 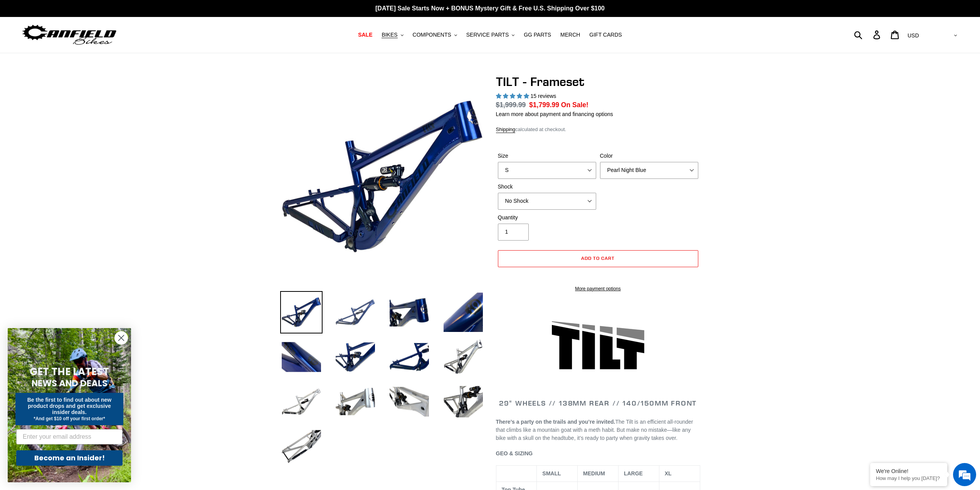 What do you see at coordinates (598, 259) in the screenshot?
I see `button: Add to cart` at bounding box center [598, 259].